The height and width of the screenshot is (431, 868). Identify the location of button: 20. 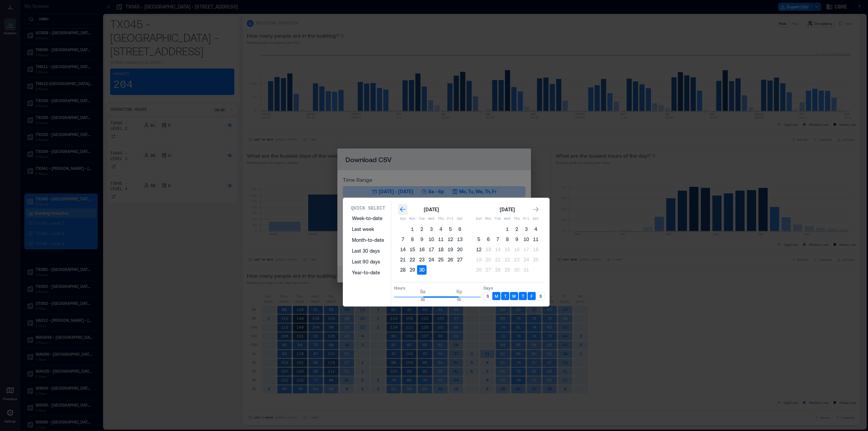
(460, 250).